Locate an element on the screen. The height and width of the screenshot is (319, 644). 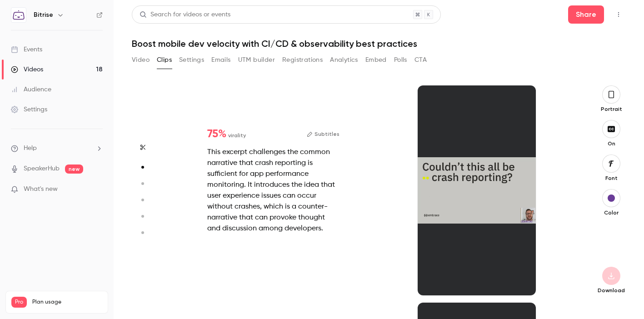
p: On is located at coordinates (611, 143).